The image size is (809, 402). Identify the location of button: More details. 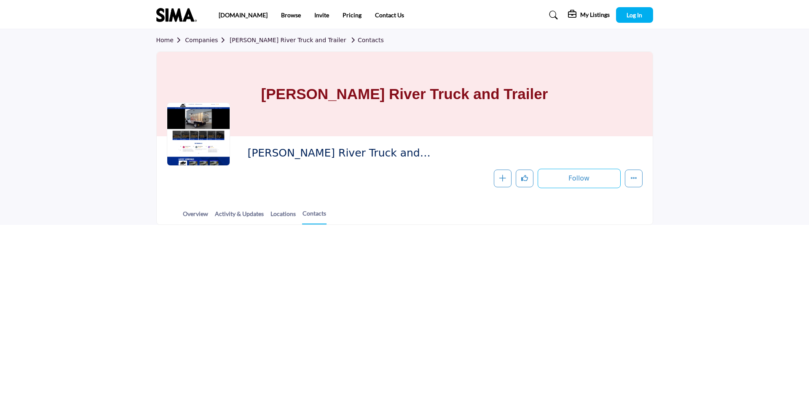
(634, 178).